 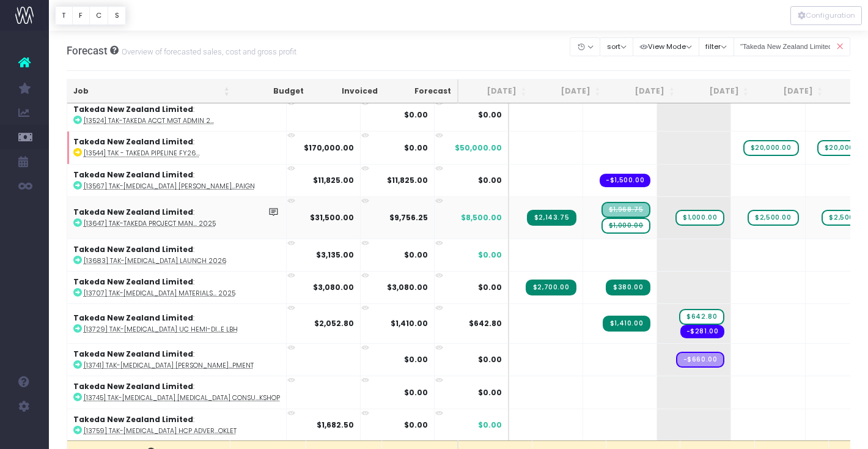 What do you see at coordinates (643, 91) in the screenshot?
I see `th: Sep 25: activate to sort column ascending` at bounding box center [643, 91].